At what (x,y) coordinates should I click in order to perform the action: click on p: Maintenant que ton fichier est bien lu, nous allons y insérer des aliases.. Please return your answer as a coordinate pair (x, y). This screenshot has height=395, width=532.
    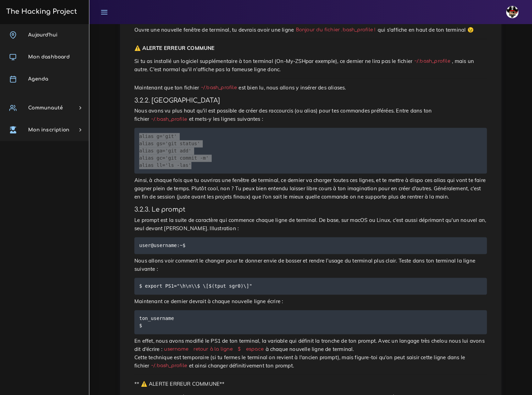
    Looking at the image, I should click on (311, 88).